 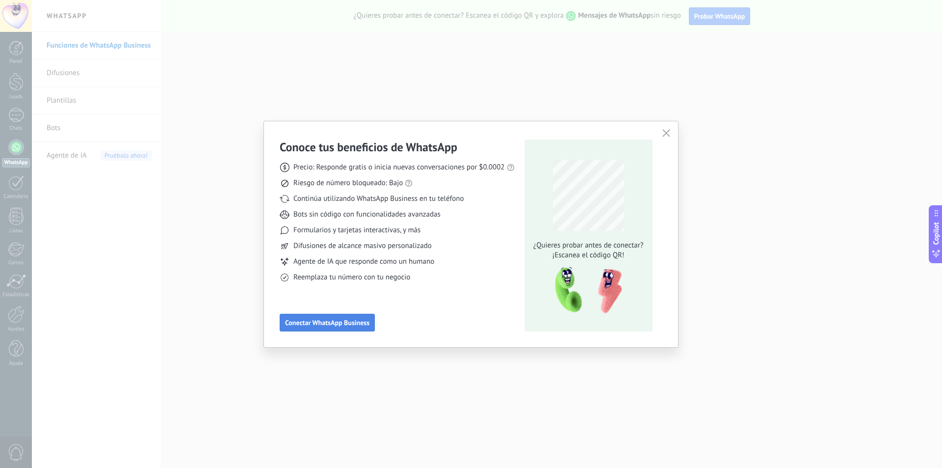 I want to click on span: ¿Quieres probar antes de conectar?, so click(x=589, y=245).